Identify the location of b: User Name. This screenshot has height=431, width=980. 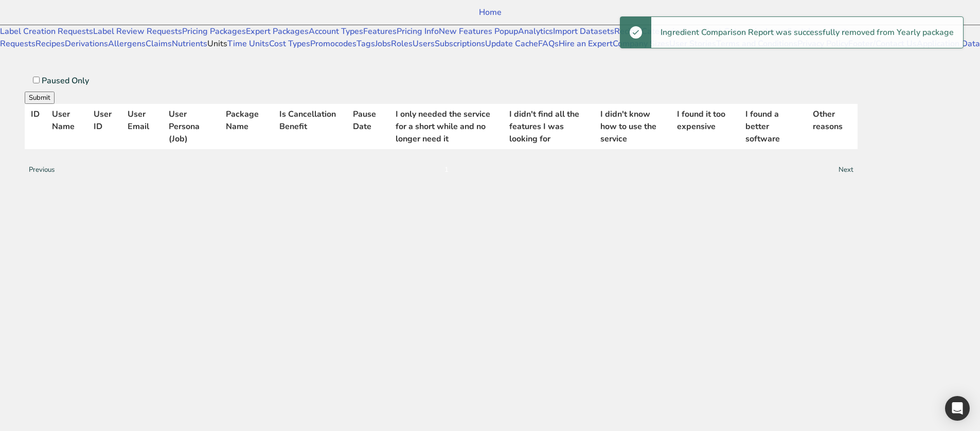
(63, 121).